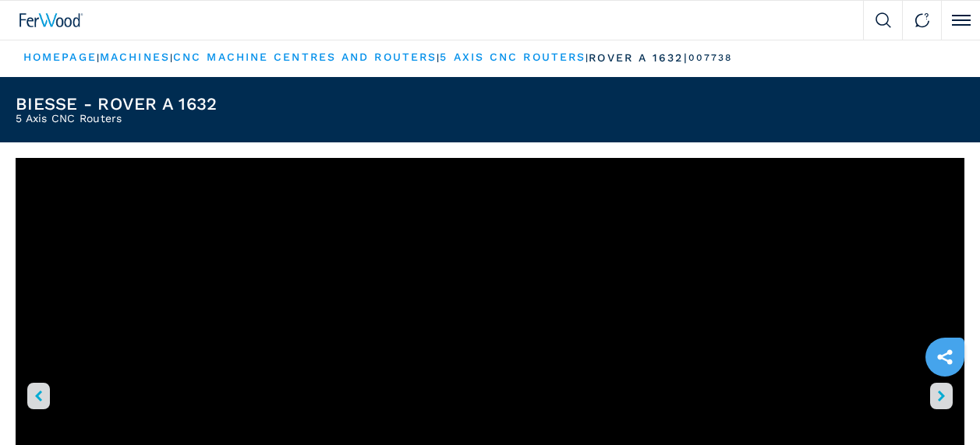 The width and height of the screenshot is (980, 445). Describe the element at coordinates (637, 59) in the screenshot. I see `p: rover a 1632 |` at that location.